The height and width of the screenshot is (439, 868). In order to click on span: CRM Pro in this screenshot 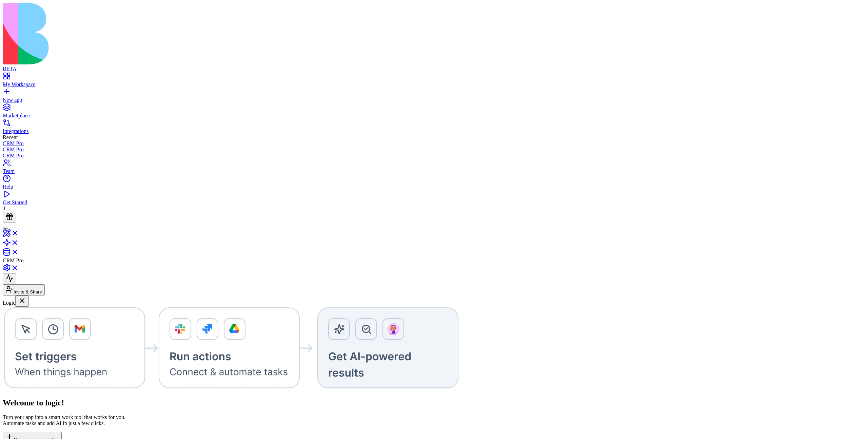, I will do `click(13, 260)`.